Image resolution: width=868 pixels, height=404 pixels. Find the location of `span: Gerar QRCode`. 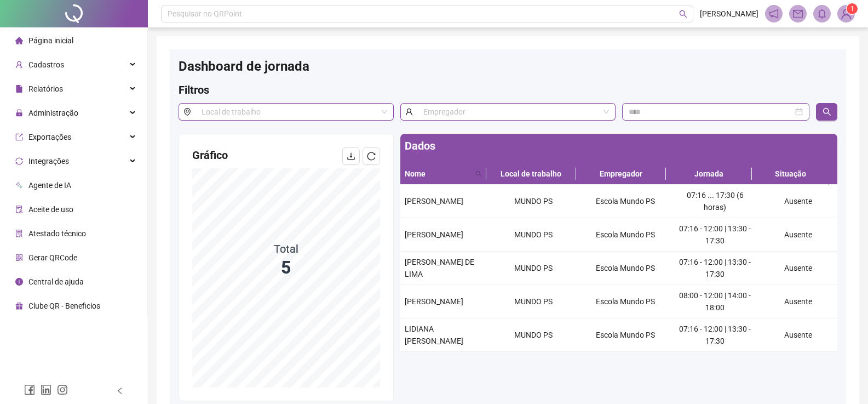

span: Gerar QRCode is located at coordinates (53, 258).